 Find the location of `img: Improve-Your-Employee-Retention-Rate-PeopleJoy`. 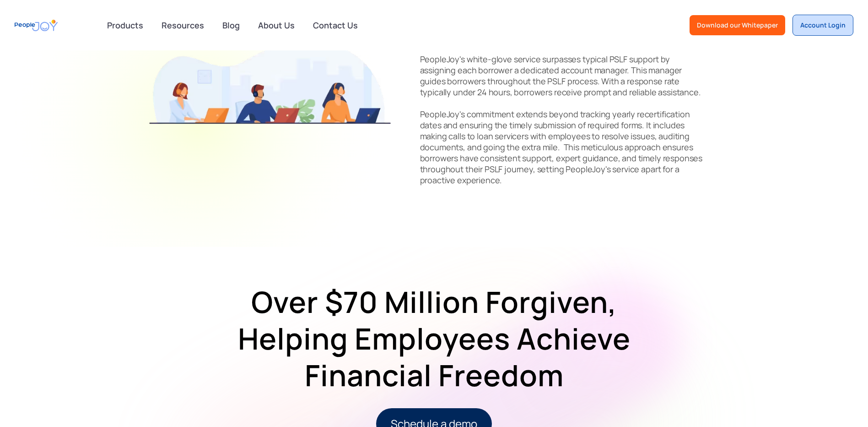

img: Improve-Your-Employee-Retention-Rate-PeopleJoy is located at coordinates (269, 85).